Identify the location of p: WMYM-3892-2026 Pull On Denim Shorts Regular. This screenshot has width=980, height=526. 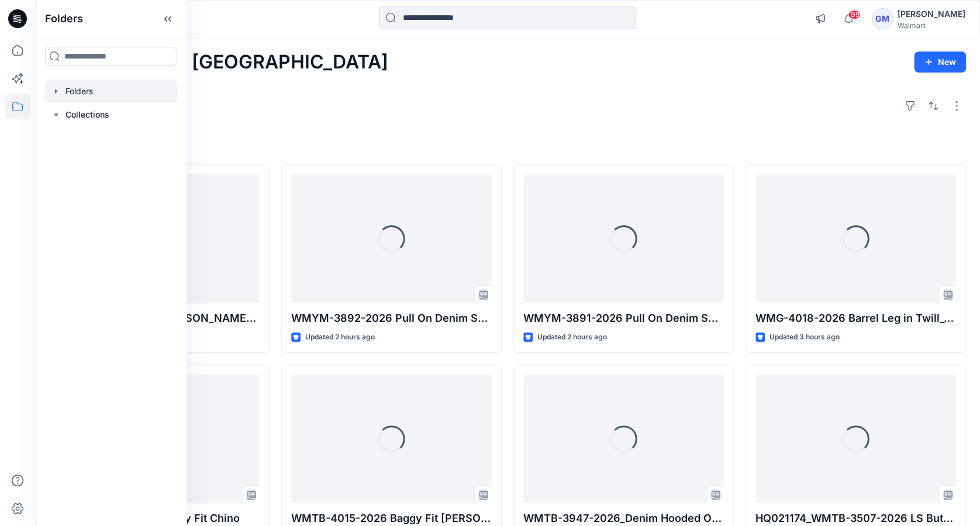
(391, 318).